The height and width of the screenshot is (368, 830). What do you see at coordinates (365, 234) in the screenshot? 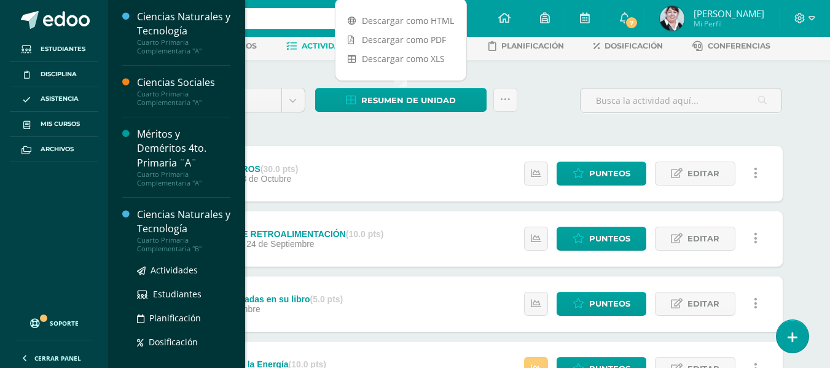
I see `strong: (10.0 pts)` at bounding box center [365, 234].